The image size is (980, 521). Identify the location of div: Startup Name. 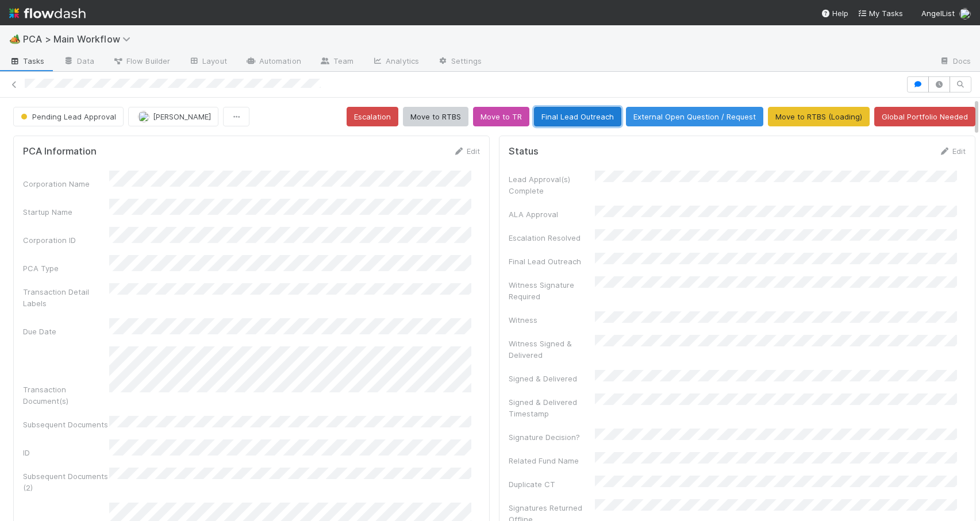
(66, 212).